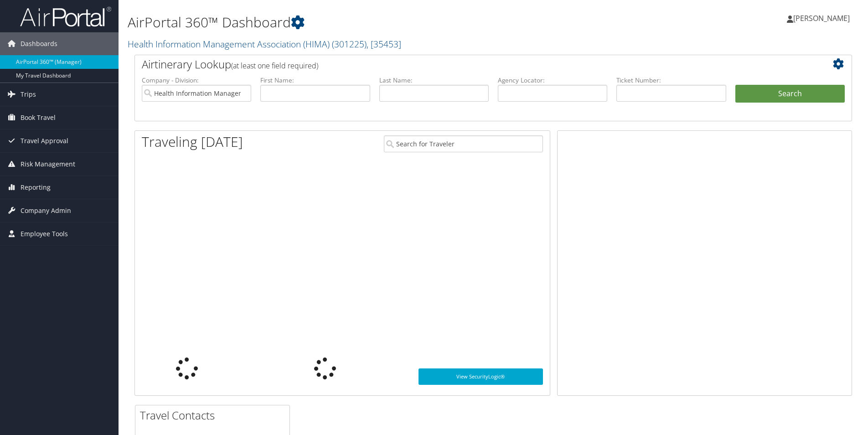 This screenshot has height=435, width=868. I want to click on input: Search for Traveler, so click(463, 144).